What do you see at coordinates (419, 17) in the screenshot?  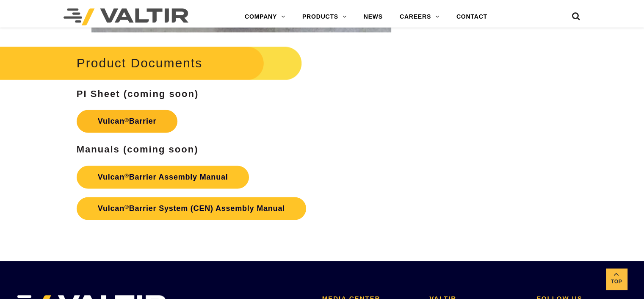 I see `a: CAREERS` at bounding box center [419, 17].